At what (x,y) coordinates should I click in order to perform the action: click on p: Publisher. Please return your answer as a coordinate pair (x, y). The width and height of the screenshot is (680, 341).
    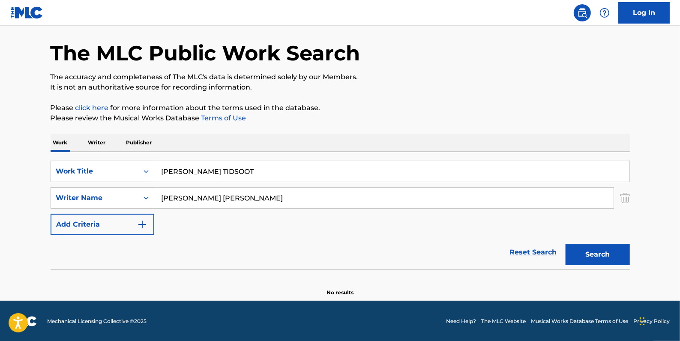
    Looking at the image, I should click on (139, 143).